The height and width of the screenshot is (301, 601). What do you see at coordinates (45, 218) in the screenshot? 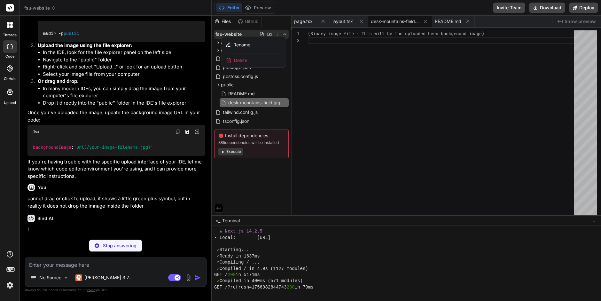
I see `h6: Bind AI` at bounding box center [45, 218].